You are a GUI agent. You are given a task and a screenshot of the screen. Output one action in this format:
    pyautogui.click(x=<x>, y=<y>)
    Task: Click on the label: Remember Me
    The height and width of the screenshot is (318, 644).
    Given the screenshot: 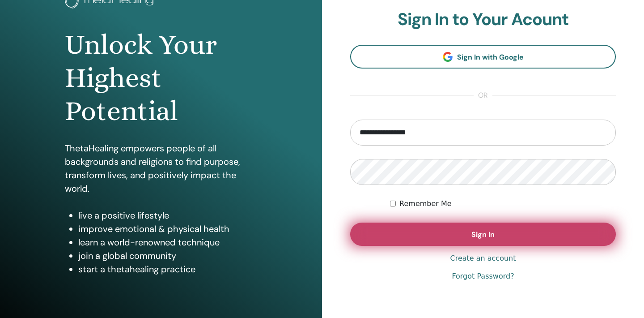 What is the action you would take?
    pyautogui.click(x=425, y=204)
    